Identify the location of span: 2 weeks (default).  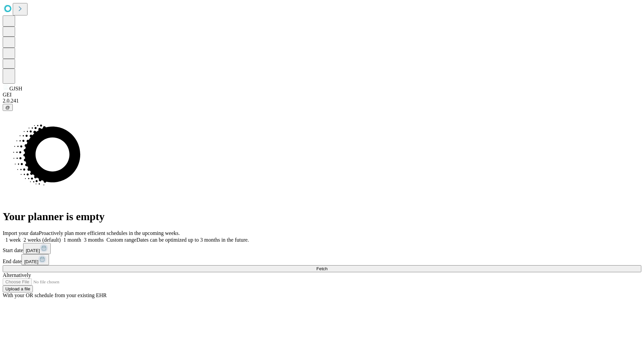
(42, 240).